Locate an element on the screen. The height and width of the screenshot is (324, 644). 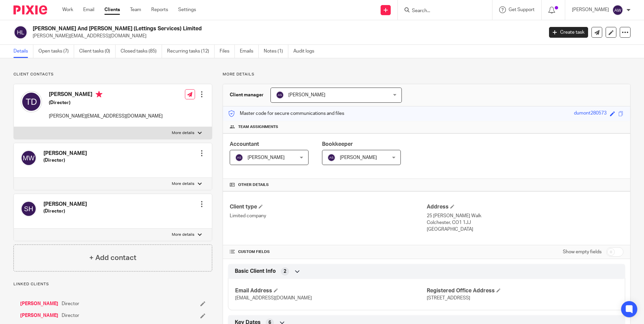
span: Other details is located at coordinates (253, 185).